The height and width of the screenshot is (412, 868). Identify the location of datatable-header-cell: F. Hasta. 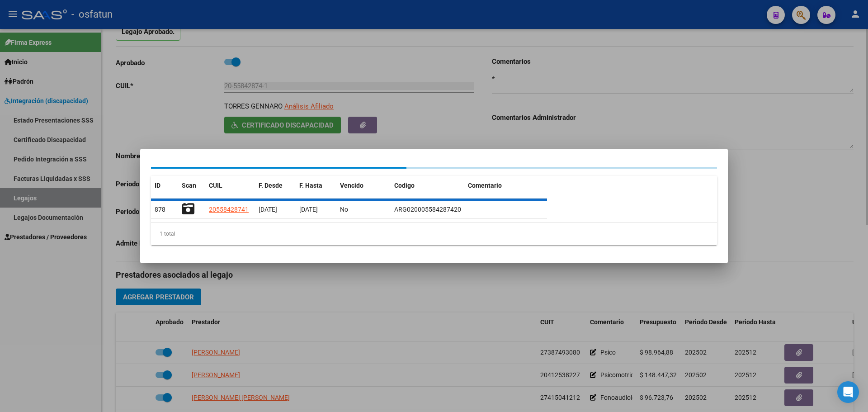
(316, 185).